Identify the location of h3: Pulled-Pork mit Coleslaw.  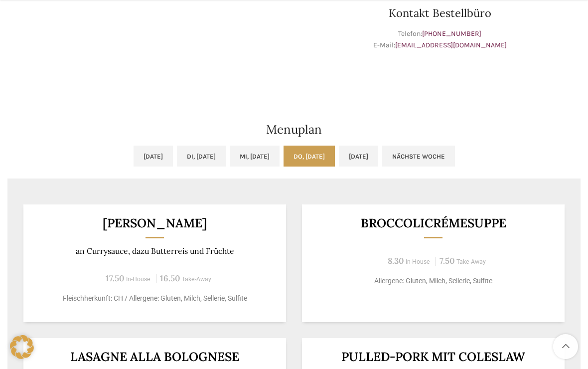
(433, 357).